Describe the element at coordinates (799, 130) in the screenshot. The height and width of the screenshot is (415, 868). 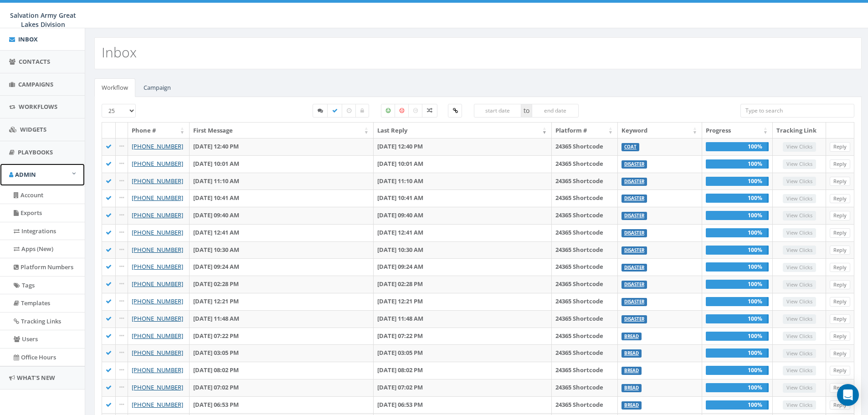
I see `th: Tracking Link` at that location.